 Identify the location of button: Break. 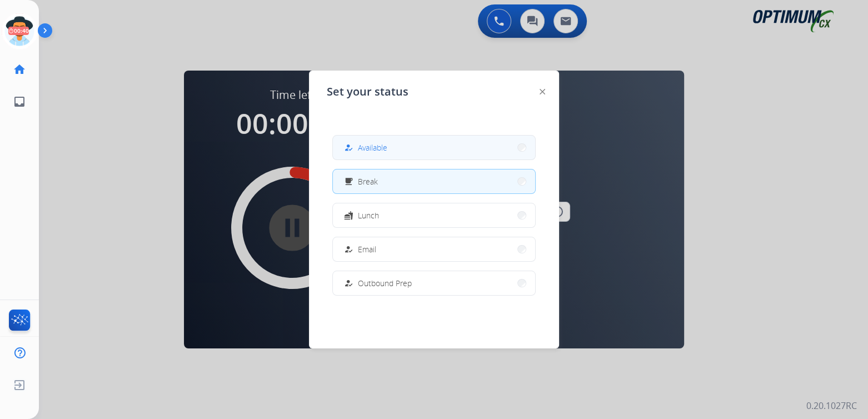
(434, 181).